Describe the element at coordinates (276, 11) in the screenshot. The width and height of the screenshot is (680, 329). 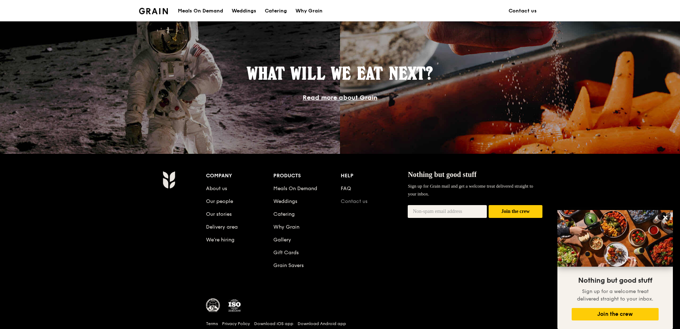
I see `div: Catering` at that location.